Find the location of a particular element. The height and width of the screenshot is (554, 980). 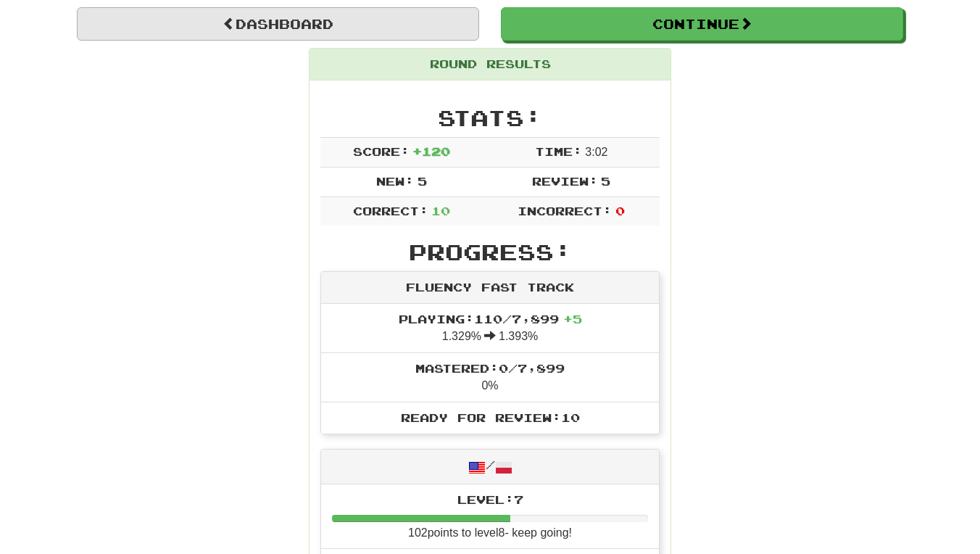

button: Continue is located at coordinates (702, 24).